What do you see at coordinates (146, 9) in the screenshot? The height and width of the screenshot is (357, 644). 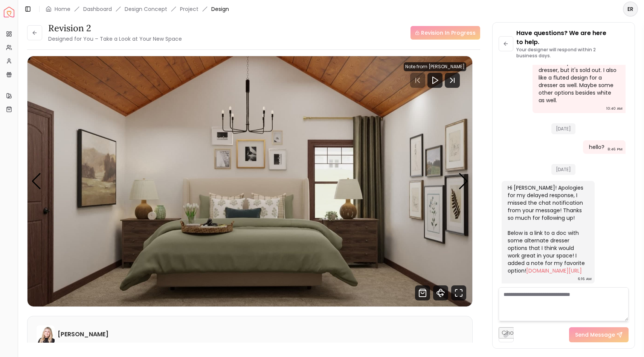 I see `li: Design Concept` at bounding box center [146, 9].